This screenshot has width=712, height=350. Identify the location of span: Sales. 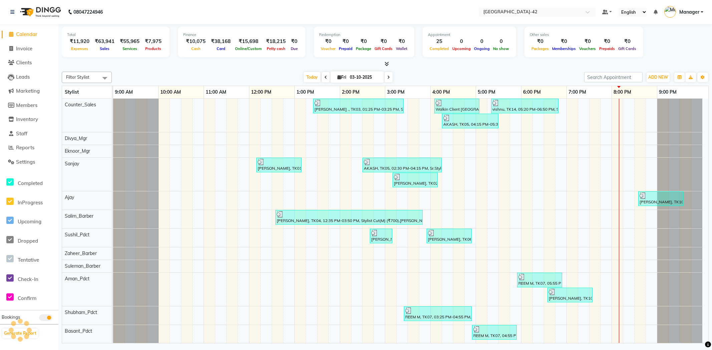
(104, 49).